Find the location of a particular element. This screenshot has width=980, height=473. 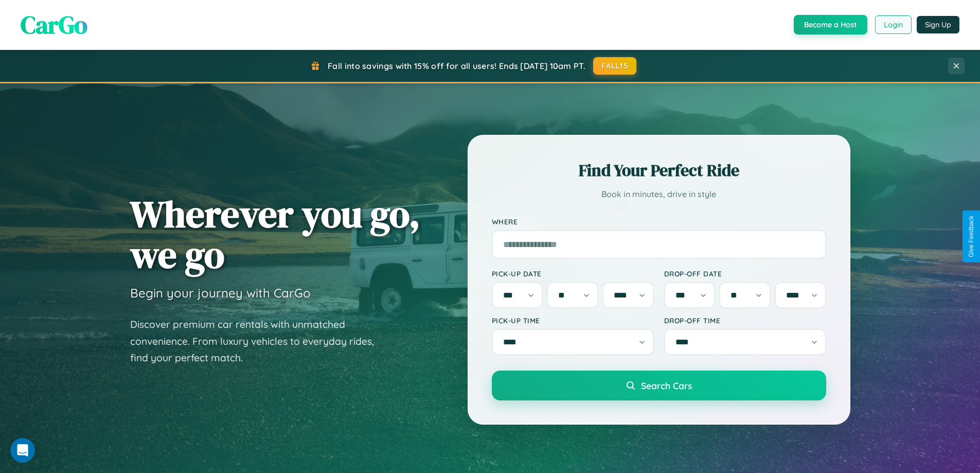

label: Pick-up Time is located at coordinates (572, 320).